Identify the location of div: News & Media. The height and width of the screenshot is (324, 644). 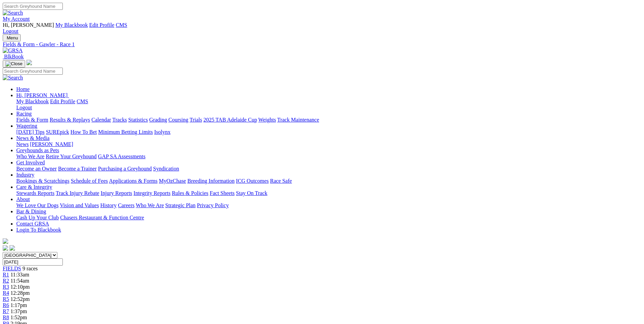
(329, 144).